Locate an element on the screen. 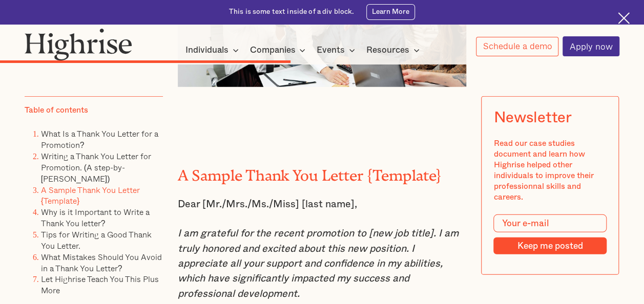 The width and height of the screenshot is (644, 304). input: Your e-mail is located at coordinates (550, 223).